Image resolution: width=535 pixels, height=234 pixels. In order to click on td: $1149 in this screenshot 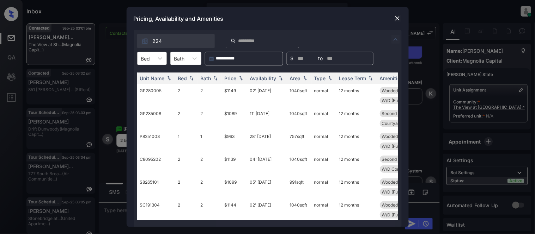, I will do `click(234, 96)`.